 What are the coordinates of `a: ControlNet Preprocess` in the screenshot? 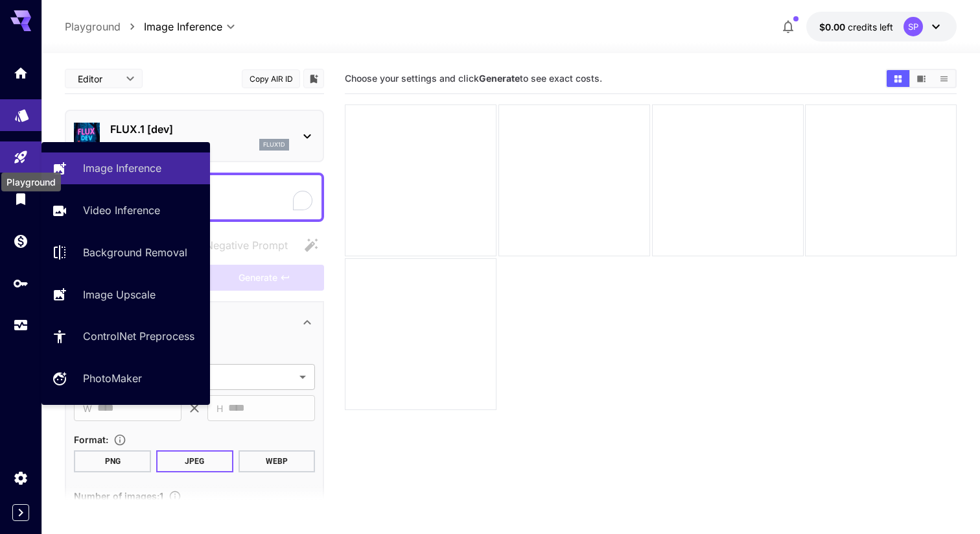 It's located at (126, 336).